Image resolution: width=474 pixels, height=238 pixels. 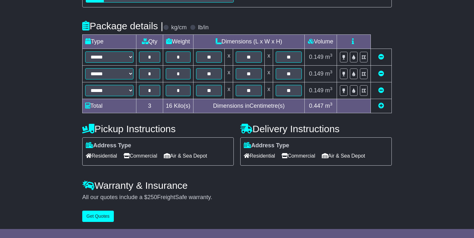 I want to click on div: All our quotes include a $ FreightSafe warranty., so click(x=237, y=198).